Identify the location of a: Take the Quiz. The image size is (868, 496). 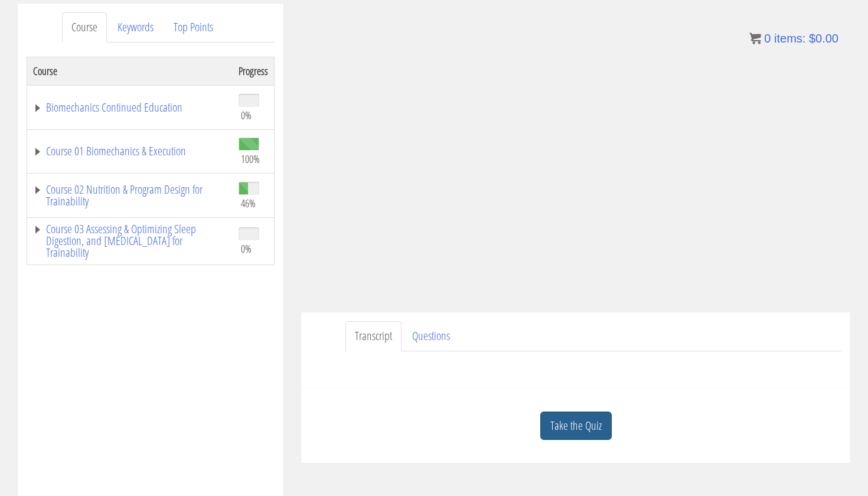
(576, 426).